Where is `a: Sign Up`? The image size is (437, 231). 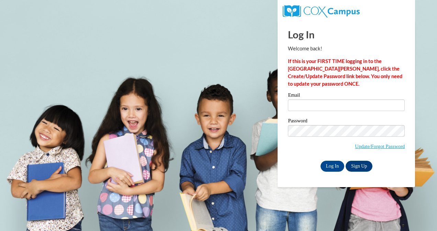
a: Sign Up is located at coordinates (359, 167).